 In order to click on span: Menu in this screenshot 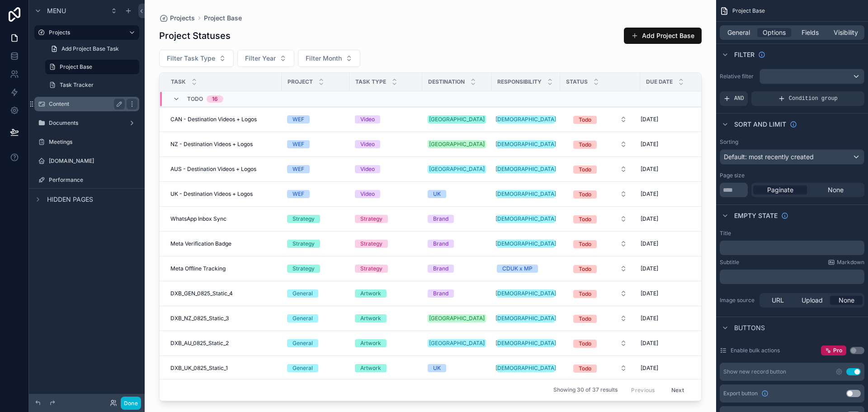, I will do `click(57, 11)`.